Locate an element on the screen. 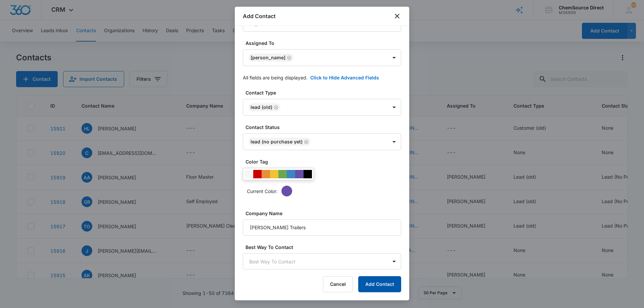 The height and width of the screenshot is (308, 644). h1: Add Contact is located at coordinates (259, 16).